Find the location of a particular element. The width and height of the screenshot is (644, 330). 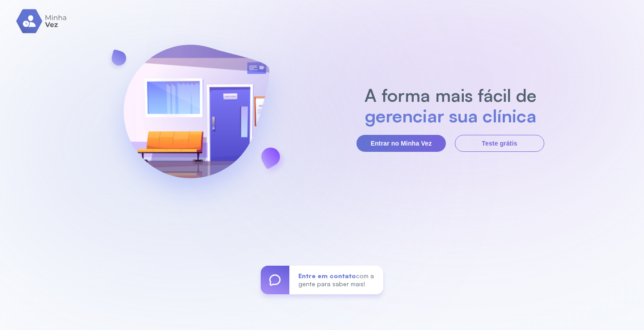

button: Entrar no Minha Vez is located at coordinates (401, 143).